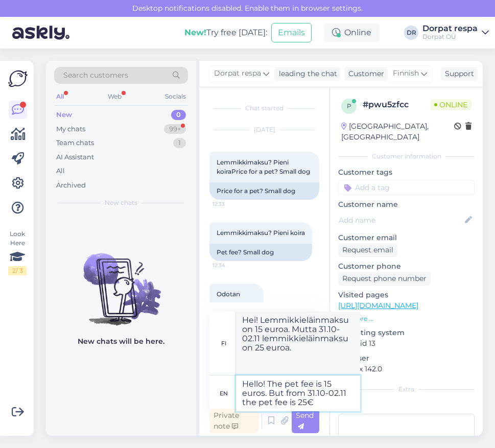  I want to click on div: DR, so click(412, 33).